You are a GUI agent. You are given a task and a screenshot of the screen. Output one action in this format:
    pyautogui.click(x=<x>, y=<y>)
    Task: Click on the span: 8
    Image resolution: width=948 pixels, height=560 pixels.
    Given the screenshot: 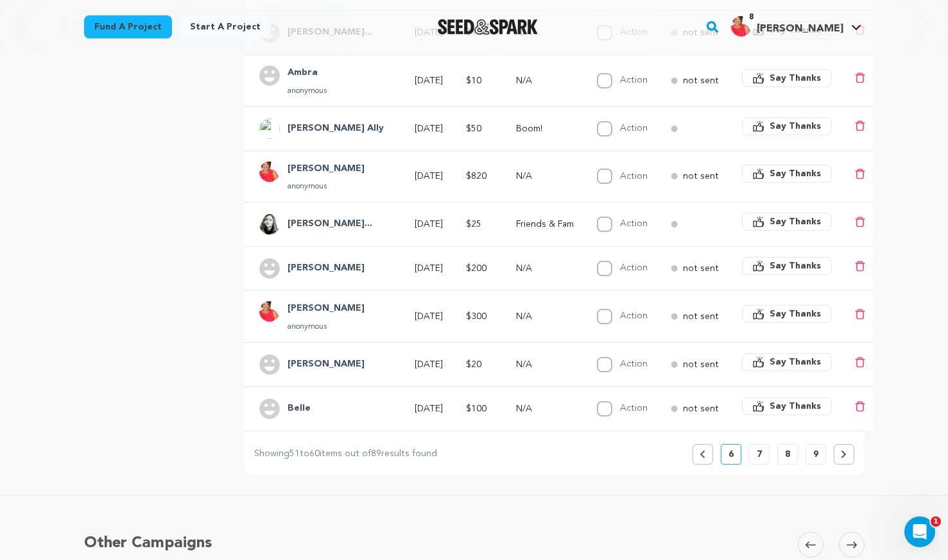 What is the action you would take?
    pyautogui.click(x=751, y=18)
    